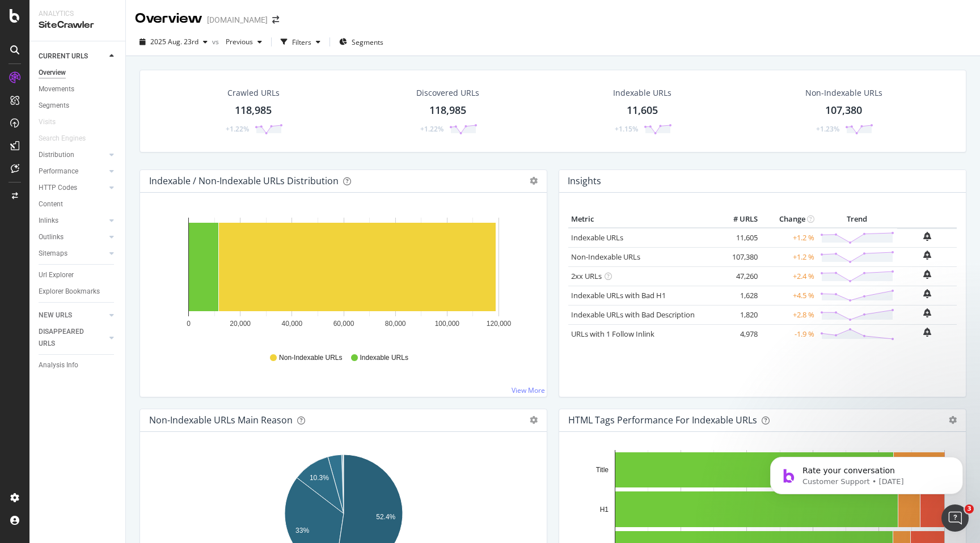  I want to click on text: 33%, so click(302, 531).